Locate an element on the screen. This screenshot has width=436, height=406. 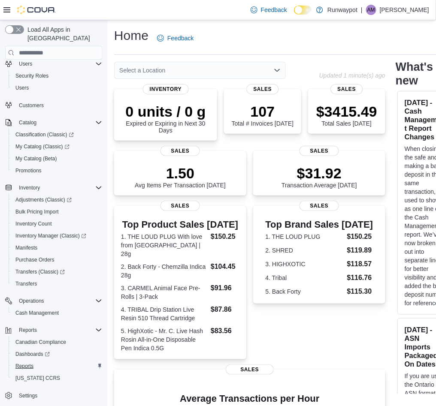
button: Bulk Pricing Import is located at coordinates (57, 212).